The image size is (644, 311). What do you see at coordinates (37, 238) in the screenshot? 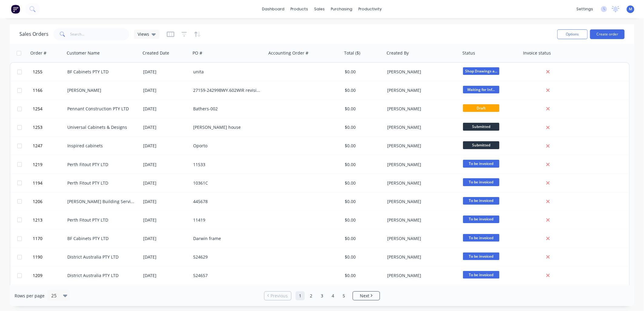
I see `span: 1170` at bounding box center [37, 238].